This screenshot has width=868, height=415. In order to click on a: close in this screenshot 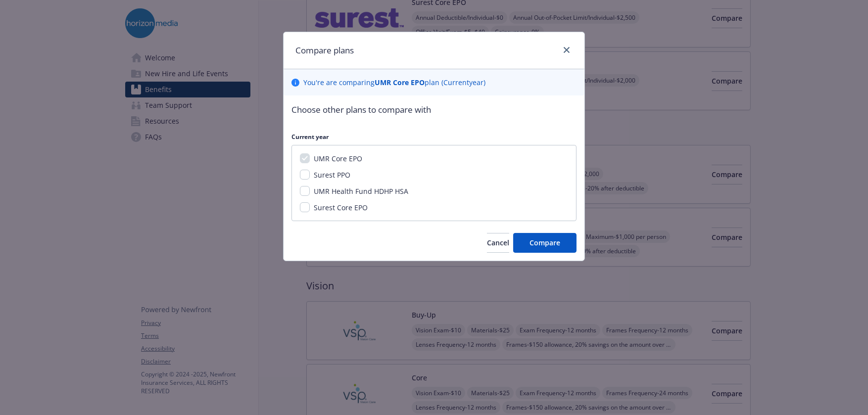, I will do `click(567, 50)`.